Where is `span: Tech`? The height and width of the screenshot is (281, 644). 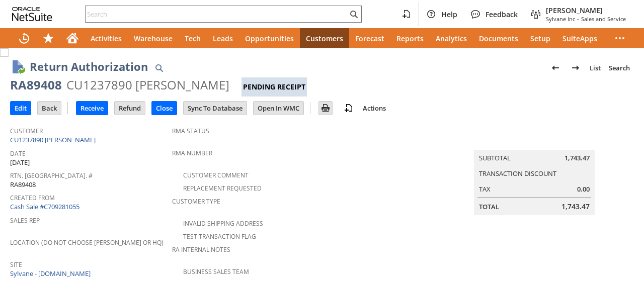
span: Tech is located at coordinates (193, 38).